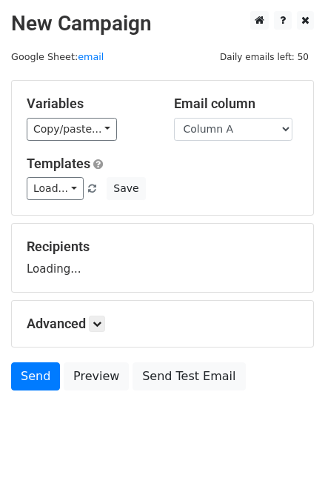 The image size is (325, 492). Describe the element at coordinates (96, 377) in the screenshot. I see `a: Preview` at that location.